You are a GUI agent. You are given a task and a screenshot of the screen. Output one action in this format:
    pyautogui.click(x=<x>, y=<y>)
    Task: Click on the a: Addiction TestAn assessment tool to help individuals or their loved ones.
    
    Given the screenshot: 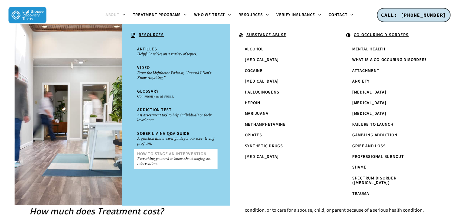 What is the action you would take?
    pyautogui.click(x=176, y=115)
    